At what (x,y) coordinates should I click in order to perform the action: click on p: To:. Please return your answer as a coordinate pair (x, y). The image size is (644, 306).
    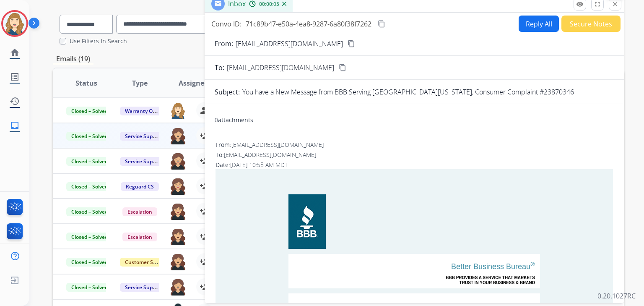
    Looking at the image, I should click on (219, 67).